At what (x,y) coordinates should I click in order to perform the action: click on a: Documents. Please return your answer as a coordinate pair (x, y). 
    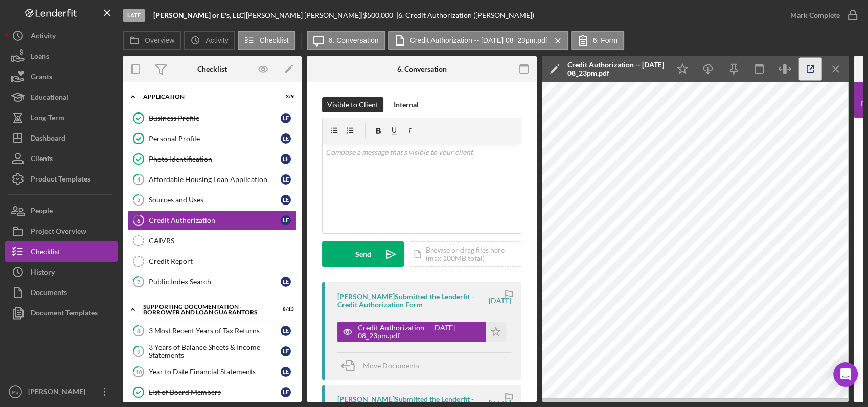
    Looking at the image, I should click on (61, 292).